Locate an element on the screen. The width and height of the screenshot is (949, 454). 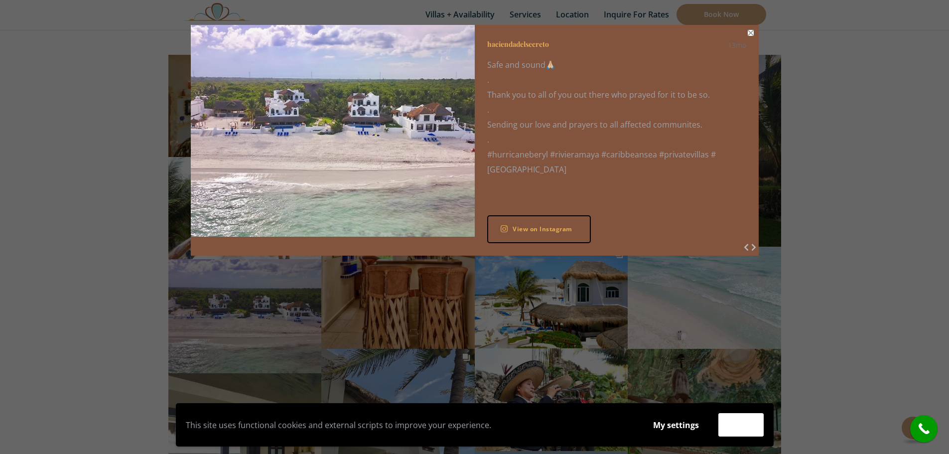
p: This site uses functional cookies and external scripts to improve your experience. is located at coordinates (410, 425).